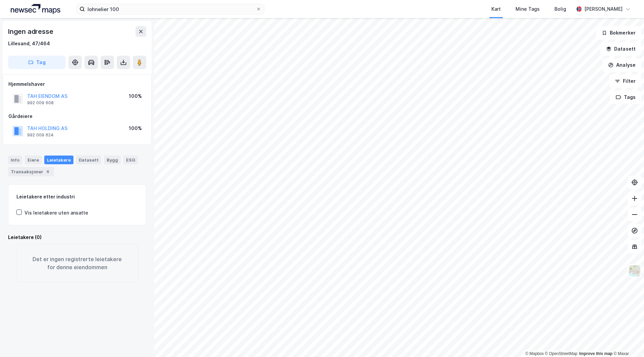  Describe the element at coordinates (618, 33) in the screenshot. I see `button: Bokmerker` at that location.